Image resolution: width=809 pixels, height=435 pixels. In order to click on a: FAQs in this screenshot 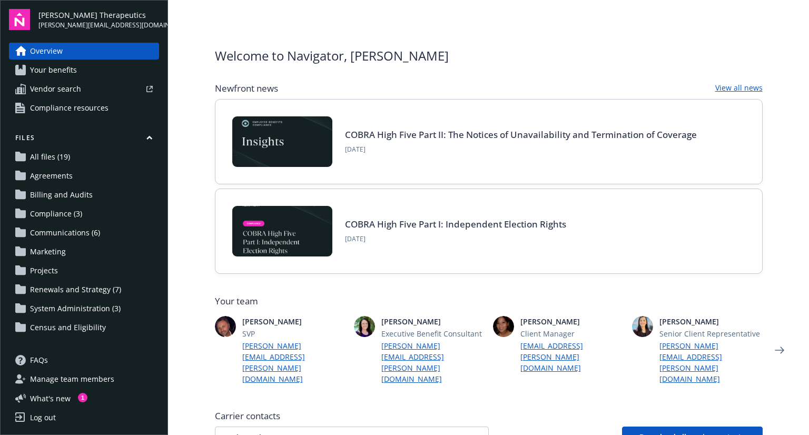, I will do `click(84, 360)`.